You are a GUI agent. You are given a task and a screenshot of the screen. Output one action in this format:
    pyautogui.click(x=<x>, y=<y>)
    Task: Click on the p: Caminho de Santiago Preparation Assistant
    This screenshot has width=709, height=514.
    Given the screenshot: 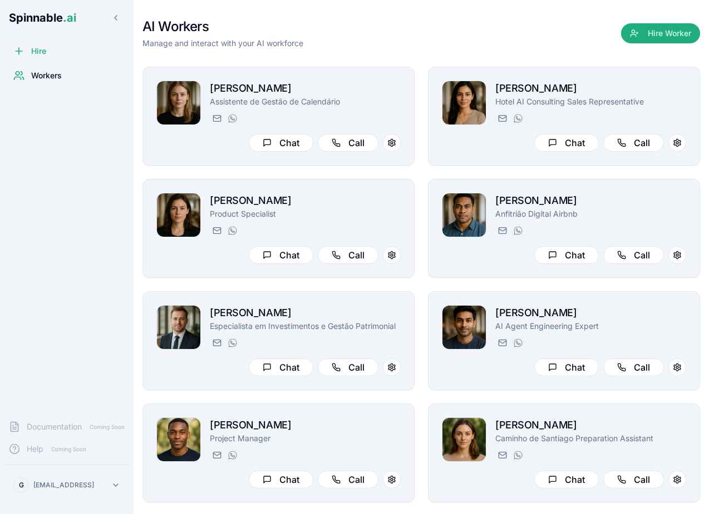 What is the action you would take?
    pyautogui.click(x=590, y=439)
    